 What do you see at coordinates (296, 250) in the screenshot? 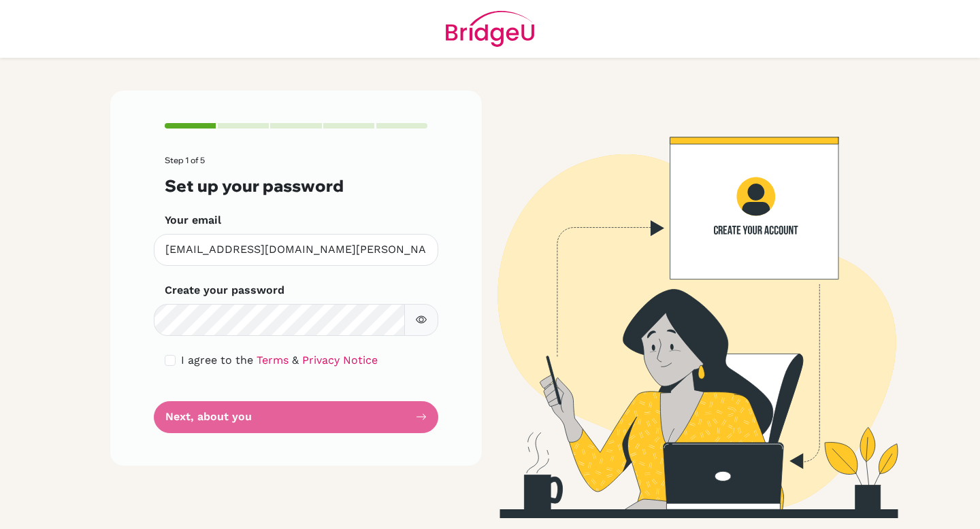
I see `input: Insert your email*` at bounding box center [296, 250].